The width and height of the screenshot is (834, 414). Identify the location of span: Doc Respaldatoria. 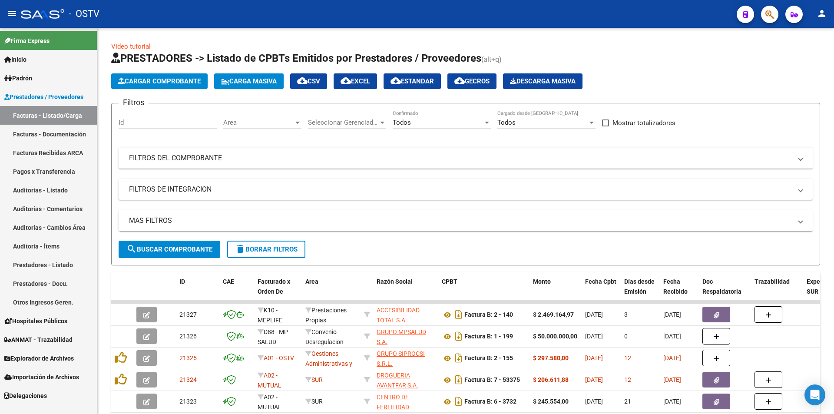
(722, 286).